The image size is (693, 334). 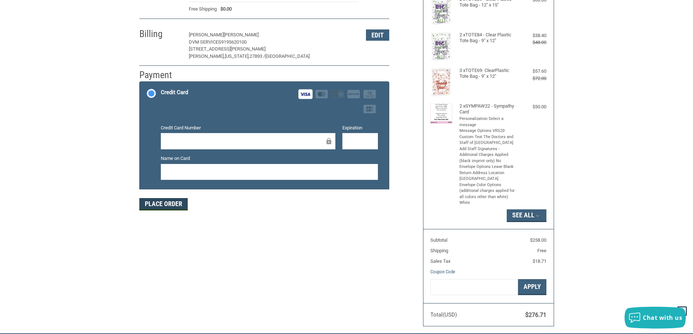 I want to click on div: $57.60, so click(x=532, y=71).